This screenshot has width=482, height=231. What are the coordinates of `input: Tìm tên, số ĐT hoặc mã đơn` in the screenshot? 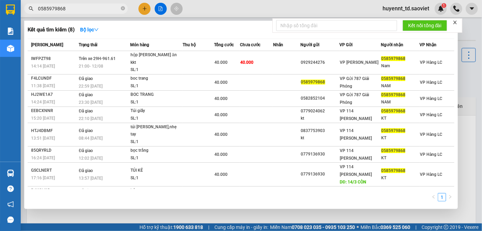 It's located at (79, 9).